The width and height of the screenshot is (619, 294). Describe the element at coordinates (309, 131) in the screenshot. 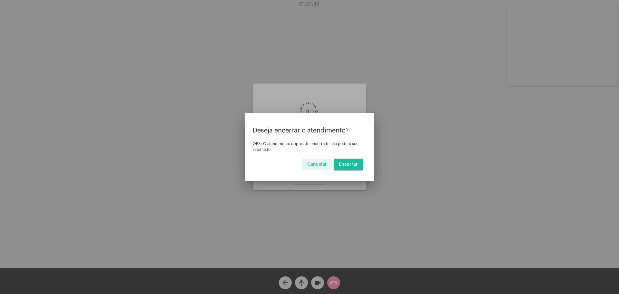

I see `p: Deseja encerrar o atendimento?` at that location.